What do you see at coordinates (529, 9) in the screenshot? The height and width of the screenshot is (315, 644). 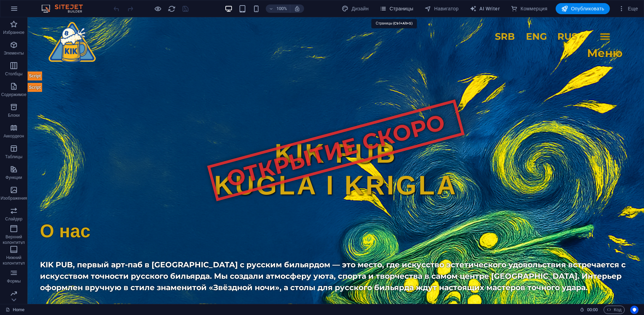 I see `button: Коммерция` at bounding box center [529, 9].